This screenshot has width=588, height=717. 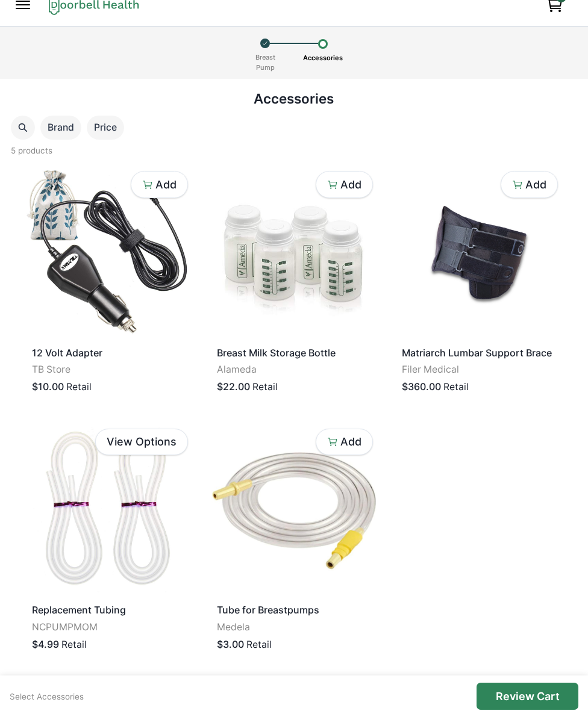 What do you see at coordinates (527, 697) in the screenshot?
I see `p: Review Cart` at bounding box center [527, 697].